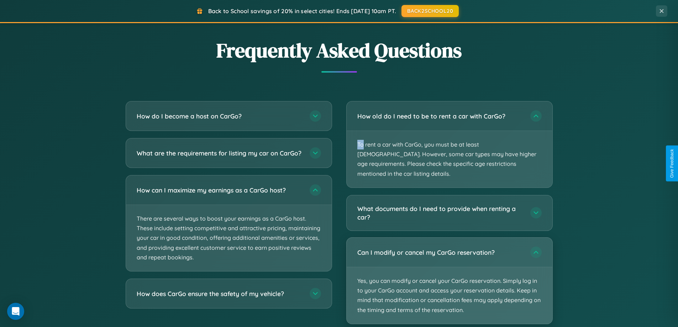 Image resolution: width=678 pixels, height=327 pixels. Describe the element at coordinates (220, 116) in the screenshot. I see `h3: How do I become a host on CarGo?` at that location.